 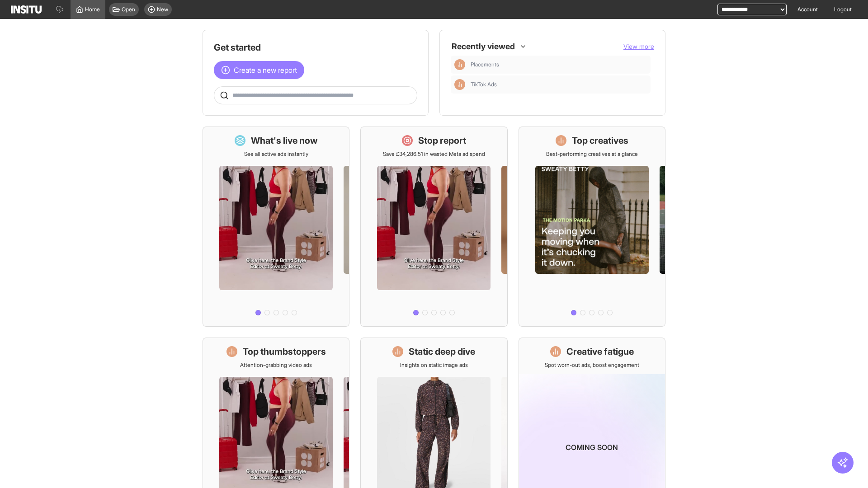 What do you see at coordinates (265, 70) in the screenshot?
I see `span: Create a new report` at bounding box center [265, 70].